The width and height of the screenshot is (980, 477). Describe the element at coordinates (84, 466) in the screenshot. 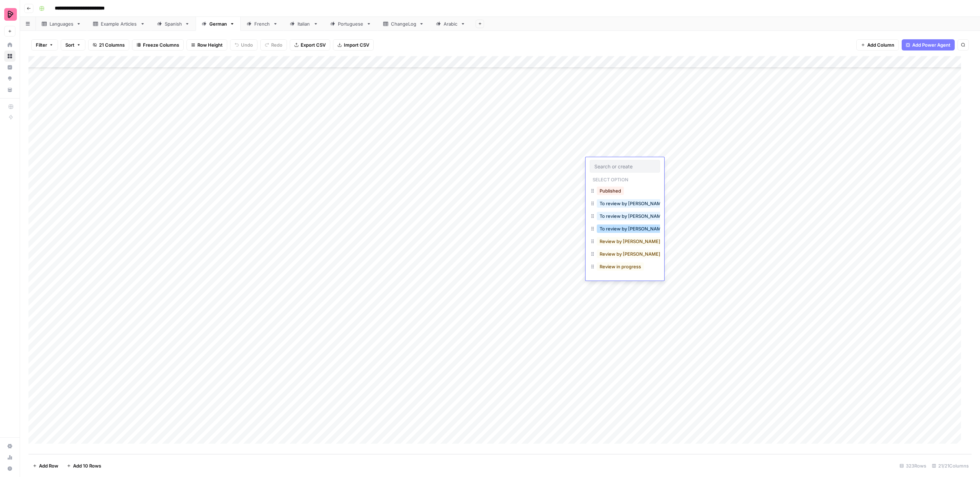

I see `button: Add 10 Rows` at that location.